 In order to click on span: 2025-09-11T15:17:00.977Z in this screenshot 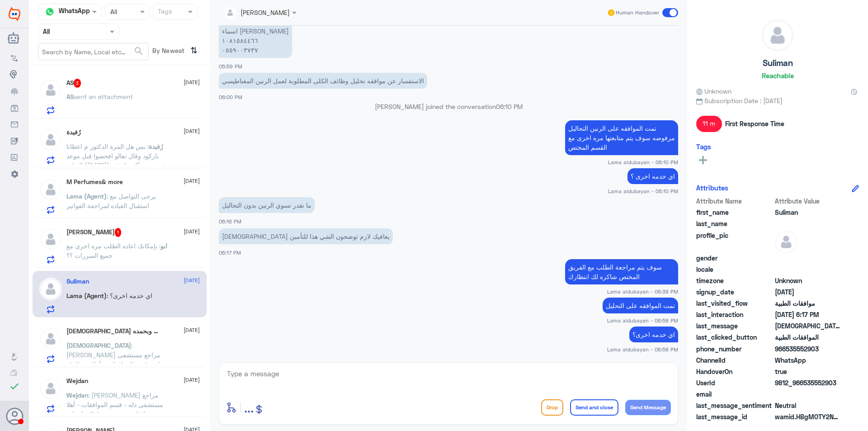, I will do `click(808, 314)`.